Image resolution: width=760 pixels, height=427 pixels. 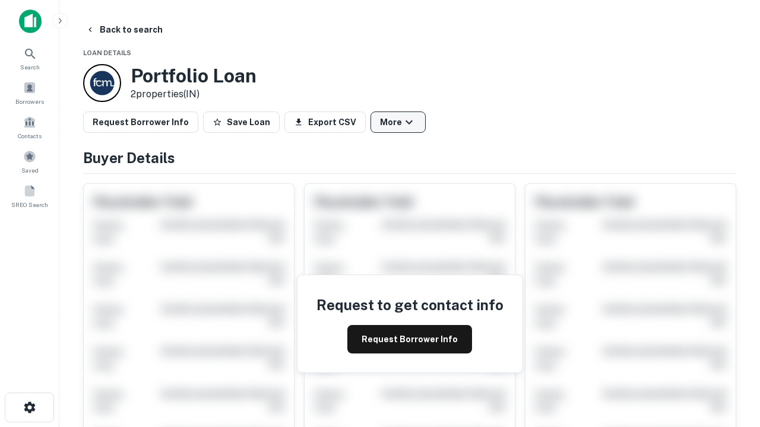 I want to click on span: Saved, so click(x=30, y=170).